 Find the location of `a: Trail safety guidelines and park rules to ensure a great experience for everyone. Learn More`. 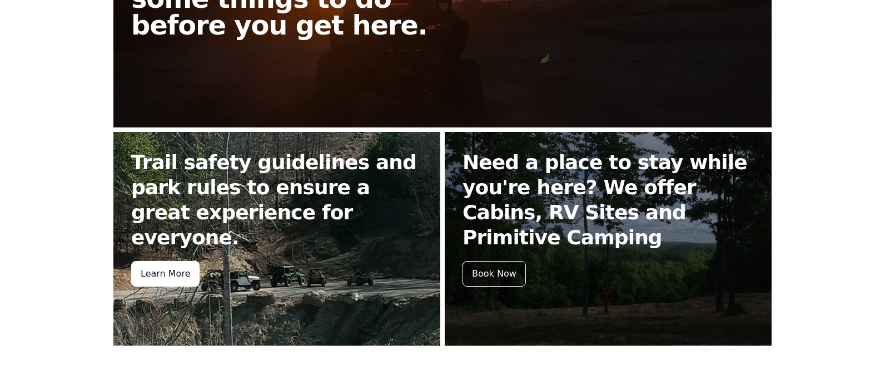

a: Trail safety guidelines and park rules to ensure a great experience for everyone. Learn More is located at coordinates (277, 239).